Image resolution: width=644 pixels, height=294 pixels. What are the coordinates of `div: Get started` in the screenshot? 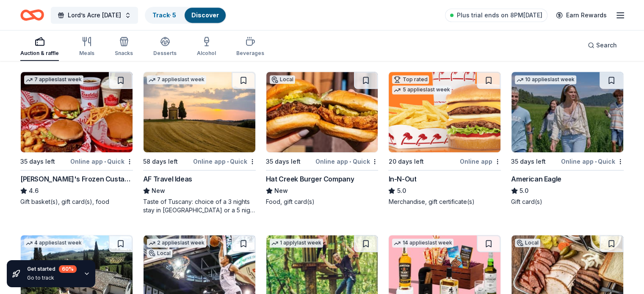 It's located at (51, 269).